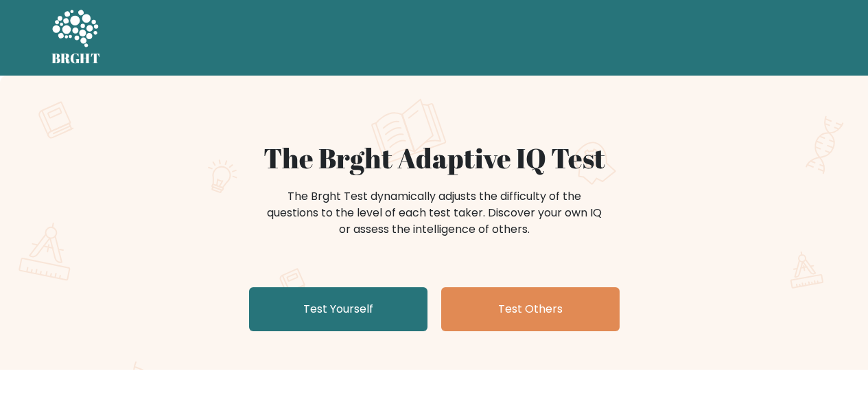 The image size is (868, 402). I want to click on h1: The Brght Adaptive IQ Test, so click(434, 158).